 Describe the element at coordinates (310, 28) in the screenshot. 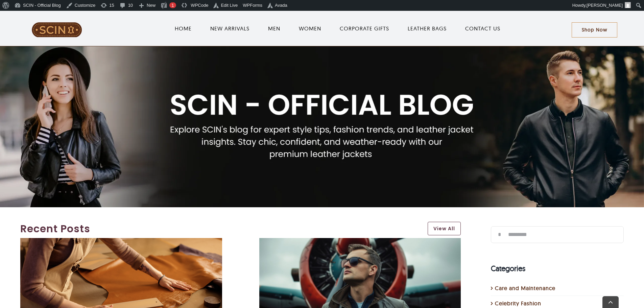

I see `a: WOMEN` at that location.